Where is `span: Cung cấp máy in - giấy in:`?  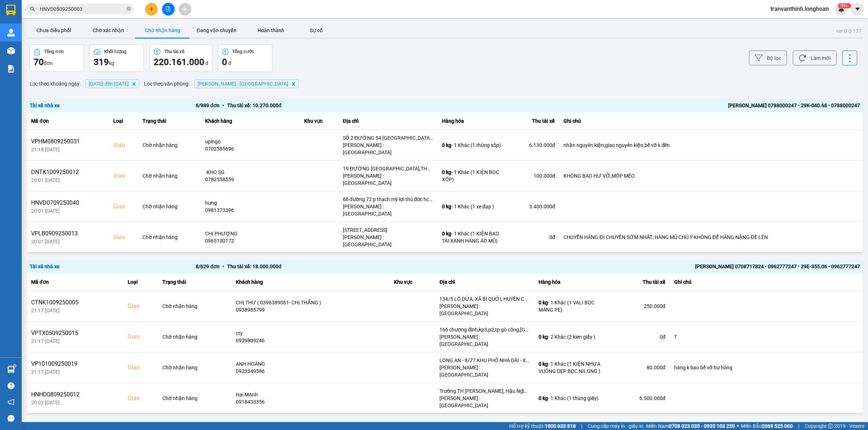 span: Cung cấp máy in - giấy in: is located at coordinates (616, 426).